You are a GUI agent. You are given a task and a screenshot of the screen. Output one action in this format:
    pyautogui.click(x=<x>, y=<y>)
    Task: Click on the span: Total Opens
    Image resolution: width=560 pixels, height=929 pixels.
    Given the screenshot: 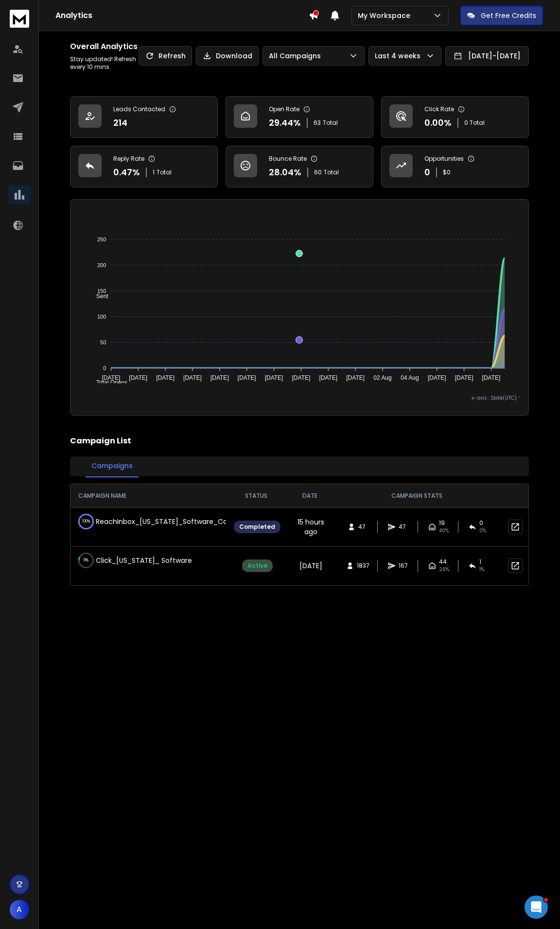 What is the action you would take?
    pyautogui.click(x=108, y=383)
    